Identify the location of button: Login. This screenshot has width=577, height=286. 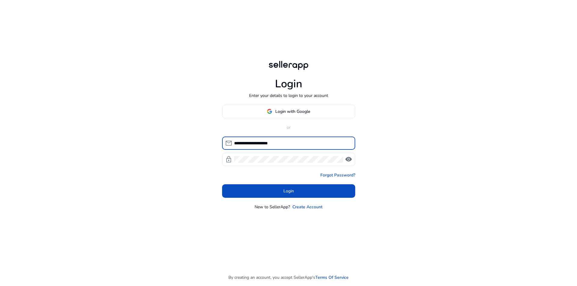
(288, 191).